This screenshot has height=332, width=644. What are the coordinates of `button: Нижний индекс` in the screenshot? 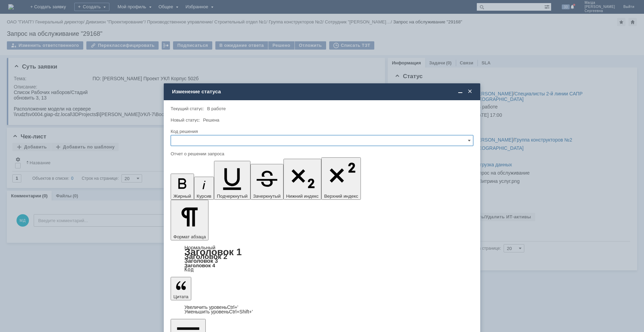 It's located at (303, 179).